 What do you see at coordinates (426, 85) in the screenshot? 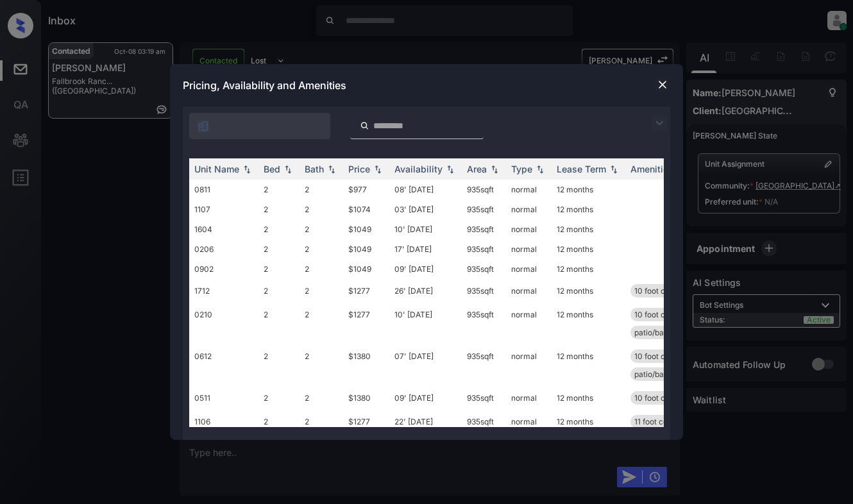
I see `div: Pricing, Availability and Amenities` at bounding box center [426, 85].